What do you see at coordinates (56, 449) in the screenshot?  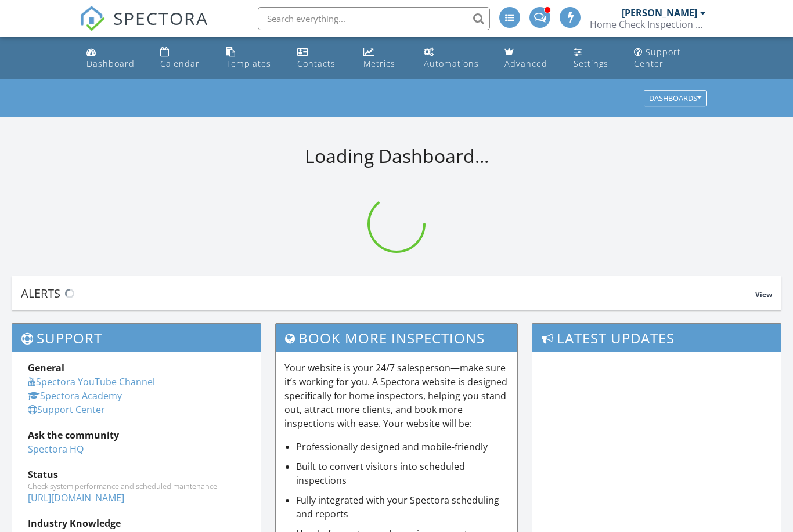 I see `a: Spectora HQ` at bounding box center [56, 449].